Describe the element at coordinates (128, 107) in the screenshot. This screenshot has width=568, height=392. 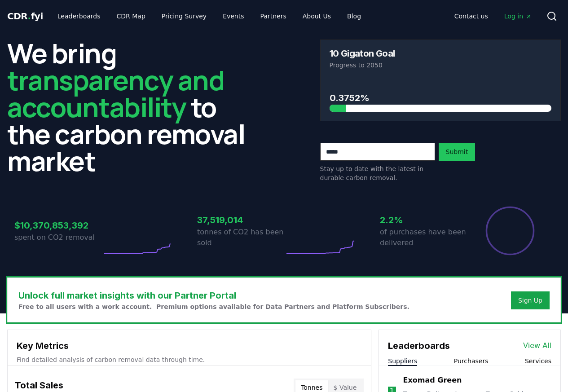
I see `h2: We bring to the carbon removal market` at that location.